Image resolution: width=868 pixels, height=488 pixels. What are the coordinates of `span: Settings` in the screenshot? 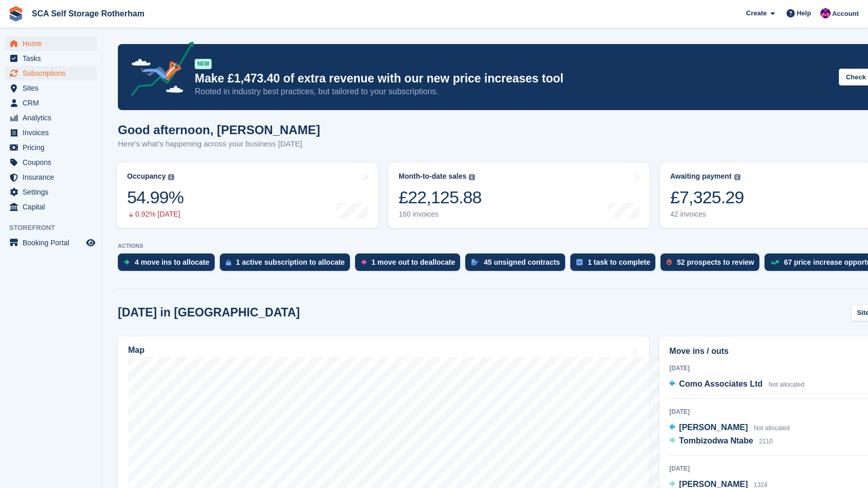 It's located at (53, 192).